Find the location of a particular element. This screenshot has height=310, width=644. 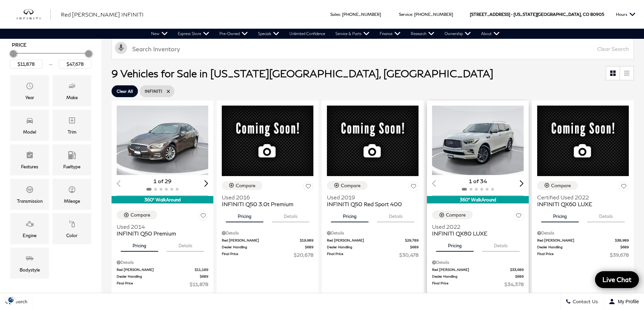

a: Final Price $39,678 is located at coordinates (583, 255).